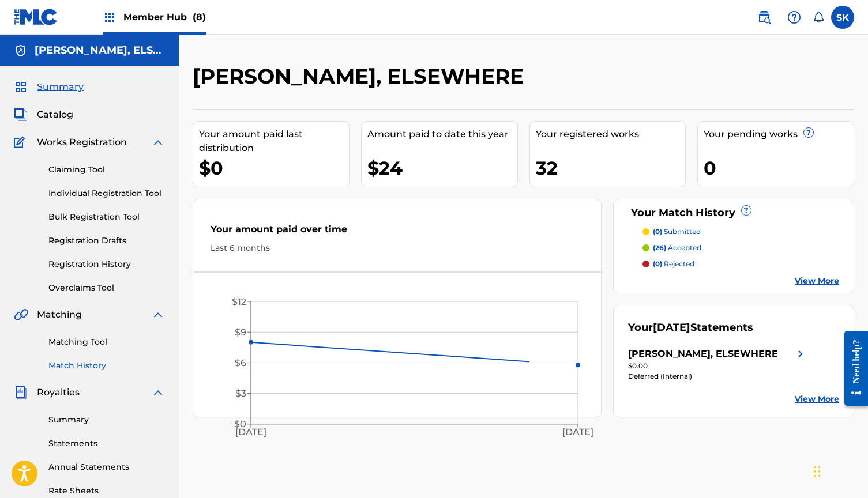 This screenshot has width=868, height=498. Describe the element at coordinates (20, 115) in the screenshot. I see `img: Catalog` at that location.